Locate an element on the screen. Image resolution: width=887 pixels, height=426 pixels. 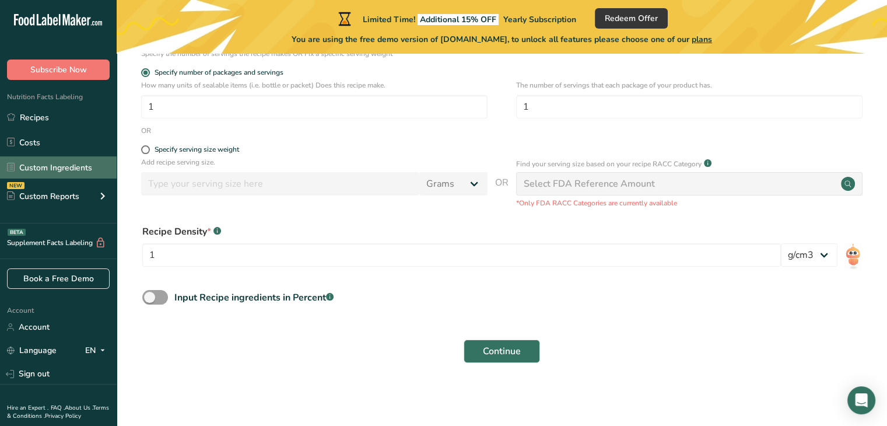
div: NEW is located at coordinates (16, 186).